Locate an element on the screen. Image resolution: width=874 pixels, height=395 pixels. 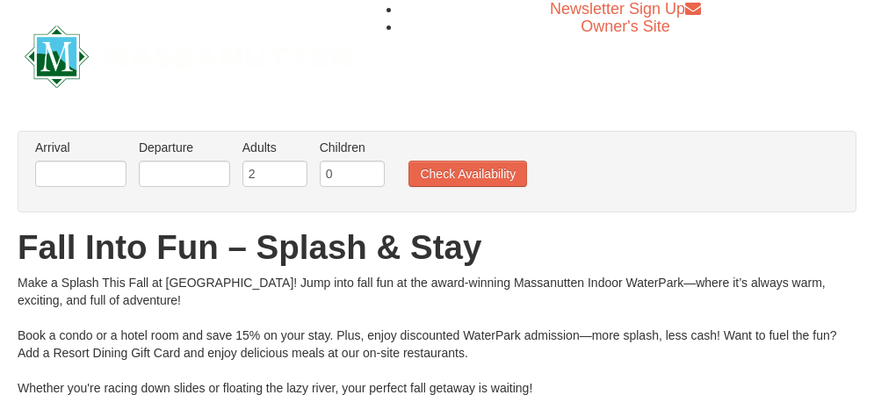
img: Massanutten Resort Logo is located at coordinates (189, 56).